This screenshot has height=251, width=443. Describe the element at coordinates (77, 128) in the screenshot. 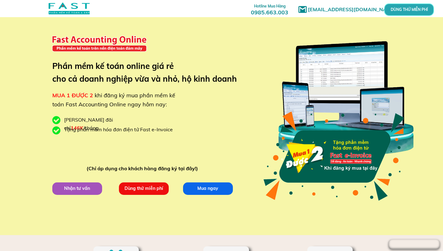

I see `span: 146K` at that location.